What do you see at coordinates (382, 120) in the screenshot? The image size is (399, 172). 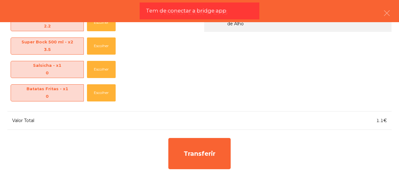 I see `span: 1.1€` at bounding box center [382, 120].